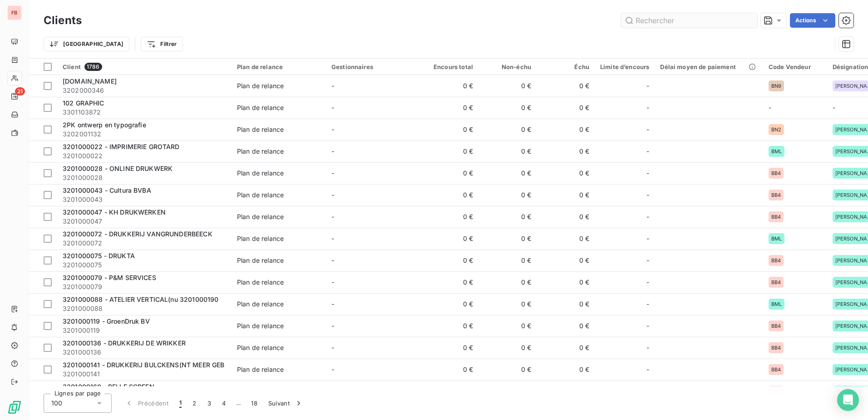  Describe the element at coordinates (566, 67) in the screenshot. I see `div: Échu` at that location.